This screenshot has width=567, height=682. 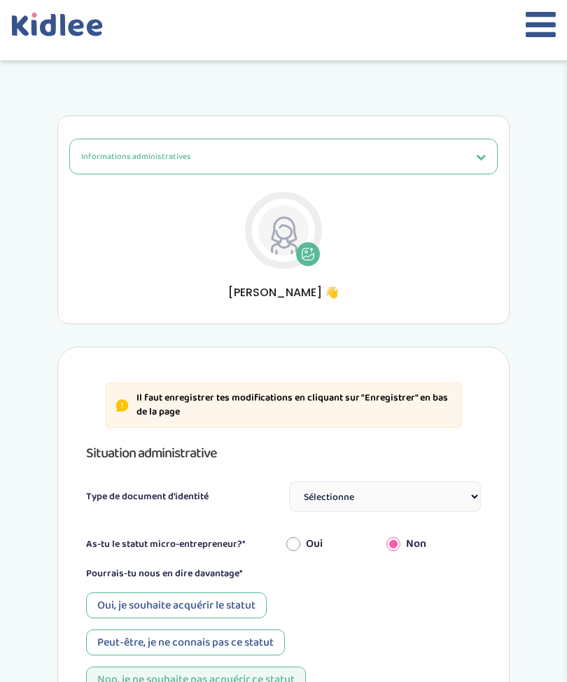 I want to click on label: Pourrais-tu nous en dire davantage*, so click(x=165, y=574).